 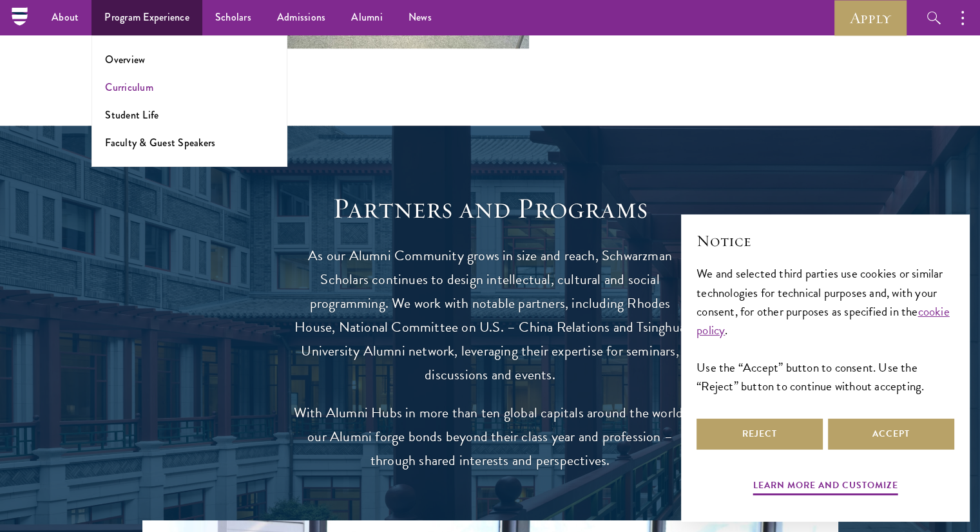 I want to click on p: With Alumni Hubs in more than ten global capitals around the world, our Alumni forge bonds beyond..., so click(x=490, y=436).